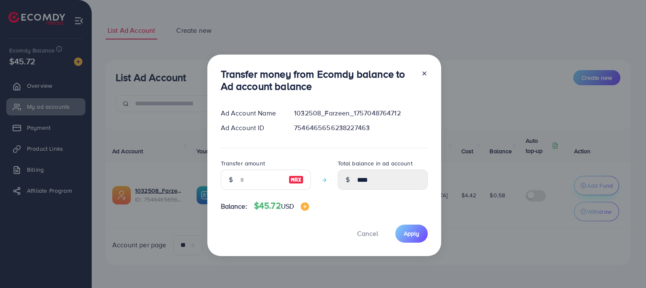 Image resolution: width=646 pixels, height=288 pixels. What do you see at coordinates (317, 80) in the screenshot?
I see `h3: Transfer money from Ecomdy balance to Ad account balance` at bounding box center [317, 80].